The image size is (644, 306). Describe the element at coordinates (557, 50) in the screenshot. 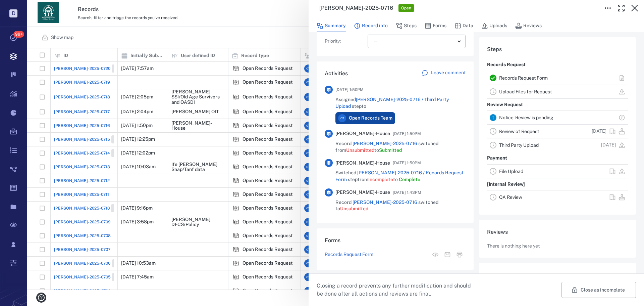

I see `h6: Steps` at that location.